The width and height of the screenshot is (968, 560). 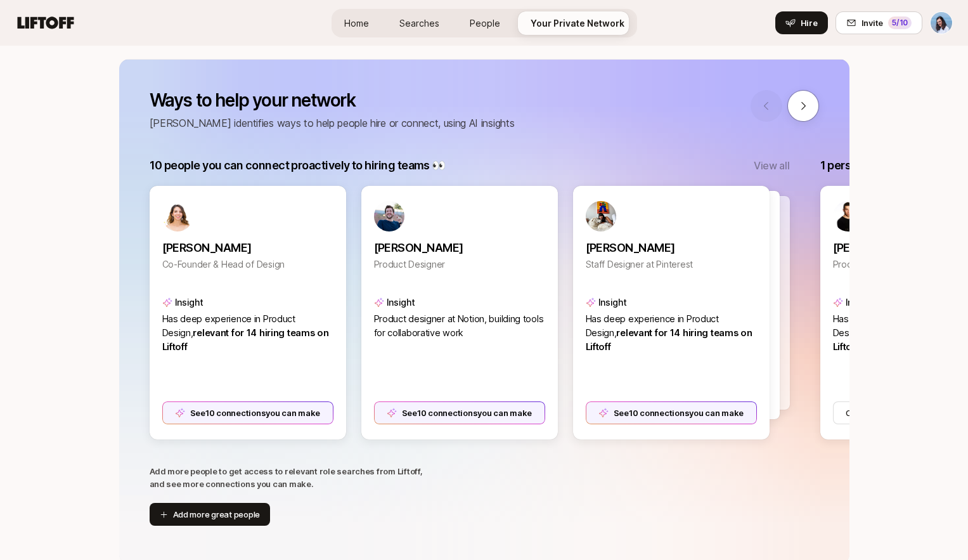 What do you see at coordinates (286, 478) in the screenshot?
I see `p: Add more people to get access to relevant role searches from Liftoff, and see more connections yo...` at bounding box center [286, 478].